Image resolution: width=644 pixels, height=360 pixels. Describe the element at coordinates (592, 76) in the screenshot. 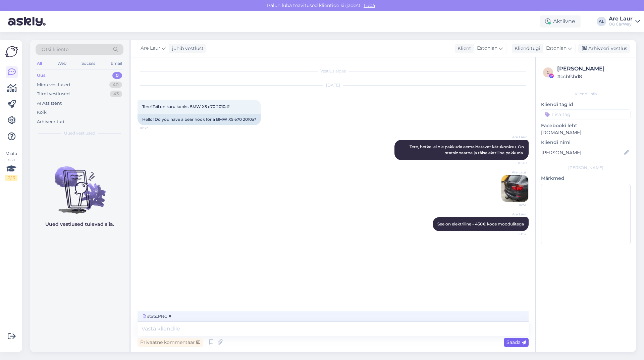

I see `div: # ccbfsbd8` at that location.